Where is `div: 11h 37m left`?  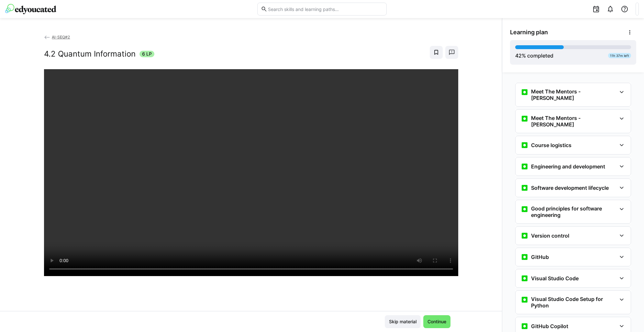
div: 11h 37m left is located at coordinates (619, 55).